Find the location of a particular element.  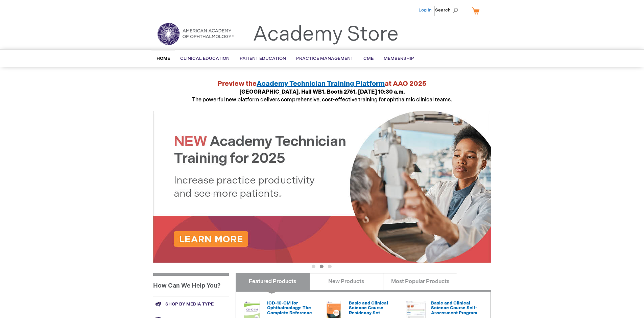

button: 2 of 3 is located at coordinates (322, 266).